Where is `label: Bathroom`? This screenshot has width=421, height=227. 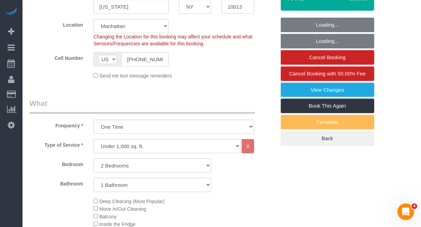 label: Bathroom is located at coordinates (56, 182).